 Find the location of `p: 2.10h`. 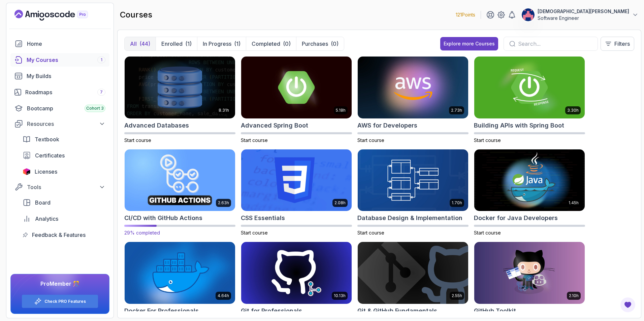

p: 2.10h is located at coordinates (573, 296).